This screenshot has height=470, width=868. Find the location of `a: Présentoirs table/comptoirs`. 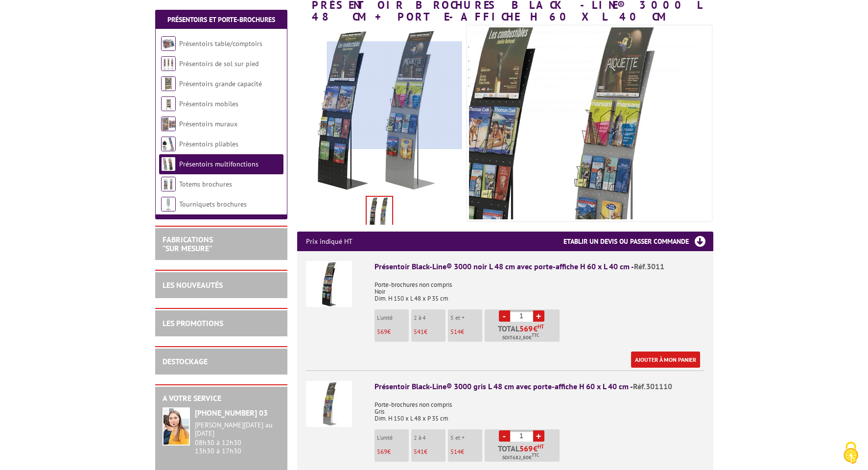

a: Présentoirs table/comptoirs is located at coordinates (221, 44).